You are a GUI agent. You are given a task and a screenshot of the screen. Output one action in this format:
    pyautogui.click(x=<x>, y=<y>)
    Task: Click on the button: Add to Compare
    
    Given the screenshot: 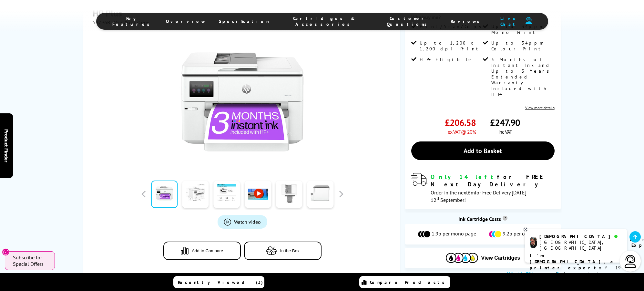 What is the action you would take?
    pyautogui.click(x=202, y=251)
    